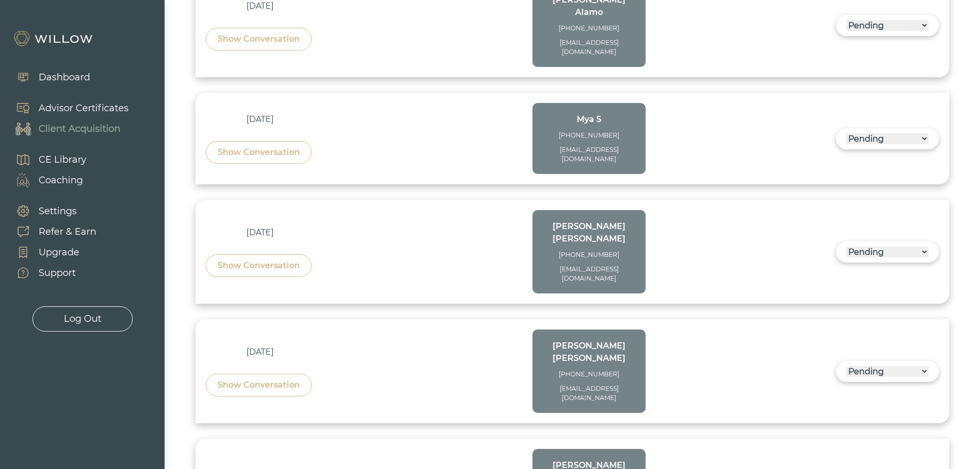  Describe the element at coordinates (57, 273) in the screenshot. I see `div: Support` at that location.